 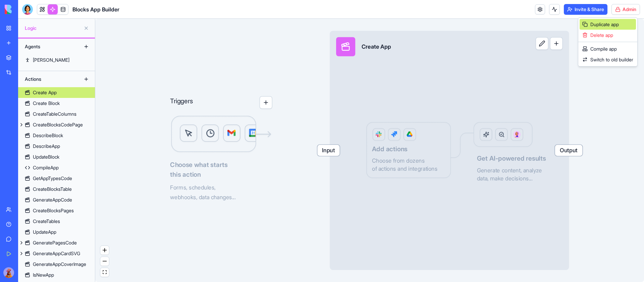 What do you see at coordinates (105, 272) in the screenshot?
I see `button: fit view` at bounding box center [105, 272].